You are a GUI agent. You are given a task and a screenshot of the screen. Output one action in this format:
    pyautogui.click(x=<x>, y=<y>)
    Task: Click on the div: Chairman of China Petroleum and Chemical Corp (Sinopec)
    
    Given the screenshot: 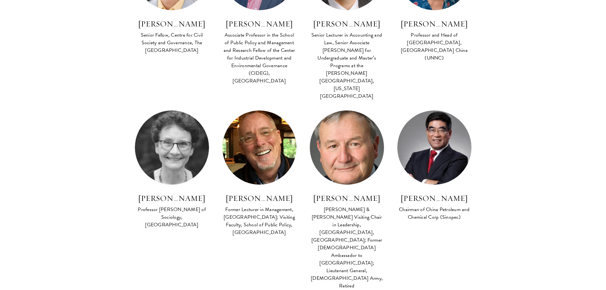 What is the action you would take?
    pyautogui.click(x=434, y=213)
    